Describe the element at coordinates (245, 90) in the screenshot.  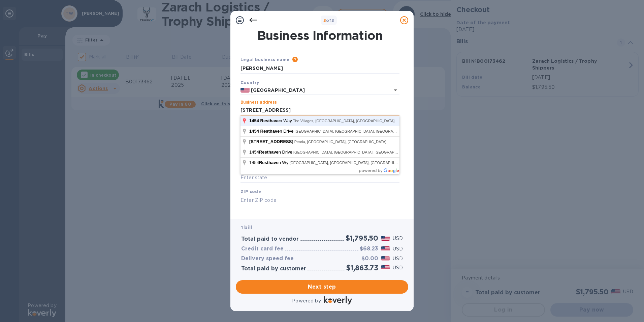
I see `img: US` at that location.